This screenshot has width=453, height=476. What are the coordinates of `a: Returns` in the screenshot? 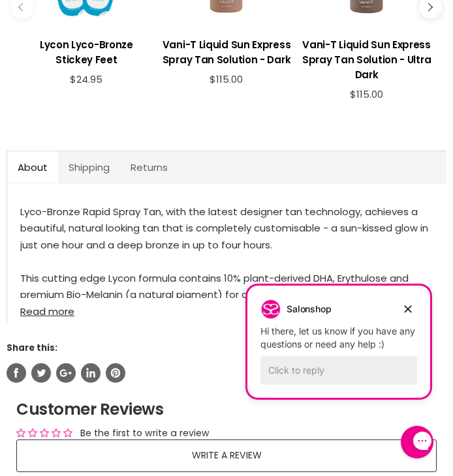 It's located at (149, 167).